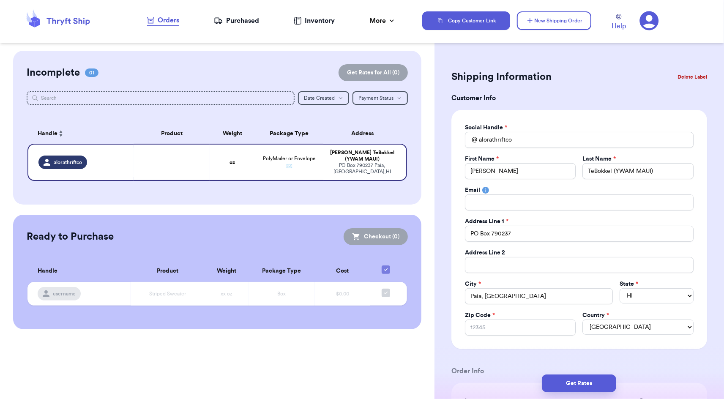 The width and height of the screenshot is (724, 399). I want to click on span: Striped Sweater, so click(167, 294).